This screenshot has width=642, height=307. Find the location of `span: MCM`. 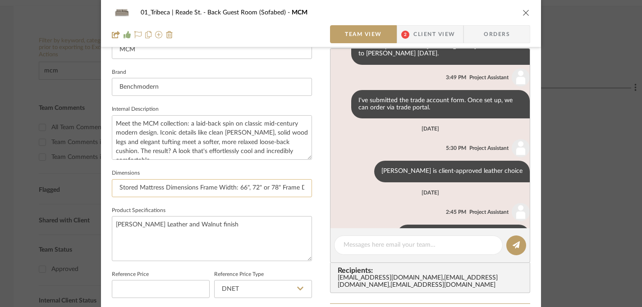

span: MCM is located at coordinates (299, 13).